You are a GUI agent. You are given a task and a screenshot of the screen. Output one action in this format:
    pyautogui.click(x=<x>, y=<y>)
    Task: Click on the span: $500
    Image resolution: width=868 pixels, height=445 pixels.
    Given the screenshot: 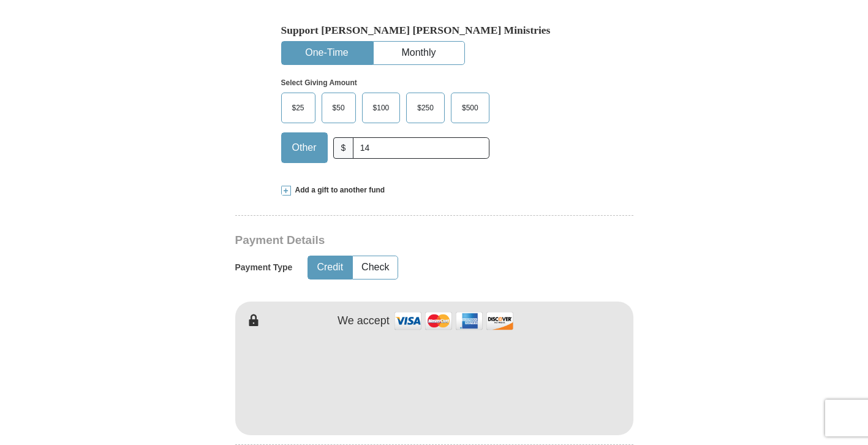 What is the action you would take?
    pyautogui.click(x=470, y=108)
    